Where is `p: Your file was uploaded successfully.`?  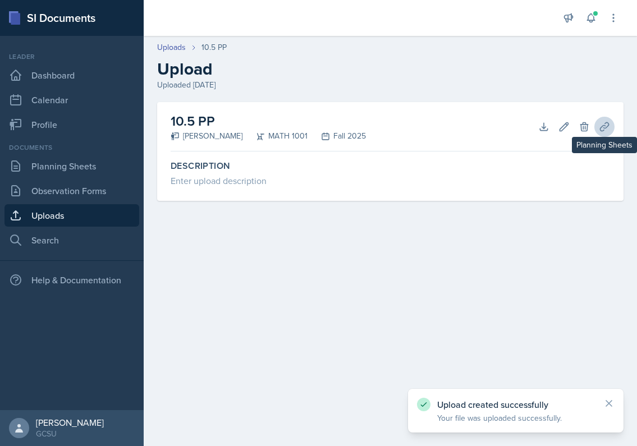 p: Your file was uploaded successfully. is located at coordinates (516, 418).